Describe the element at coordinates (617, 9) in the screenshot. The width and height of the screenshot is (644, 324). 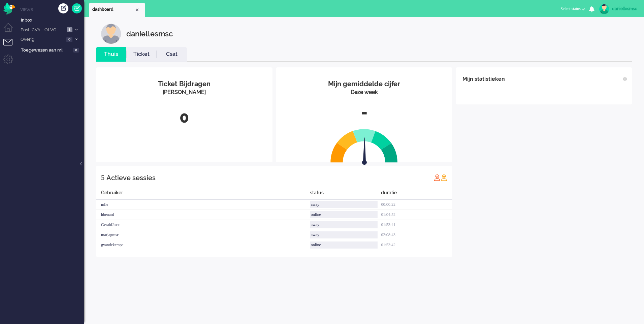
I see `a: daniellesmsc` at that location.